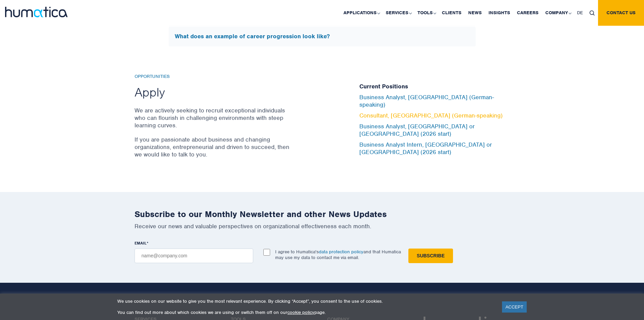 This screenshot has width=644, height=320. I want to click on input: name@company.com, so click(194, 255).